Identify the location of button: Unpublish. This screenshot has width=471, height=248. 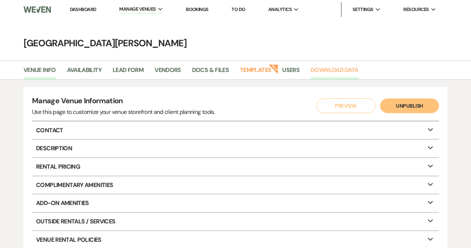
(410, 106).